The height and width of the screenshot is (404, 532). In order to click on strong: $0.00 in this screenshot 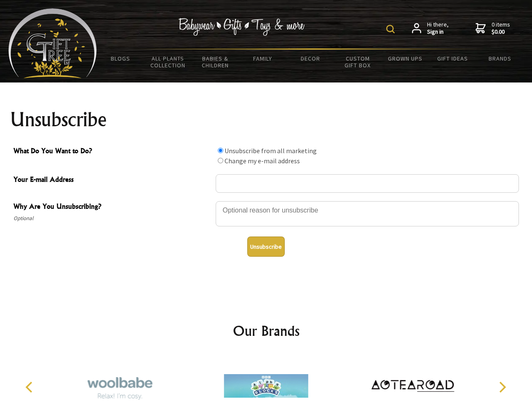, I will do `click(501, 32)`.